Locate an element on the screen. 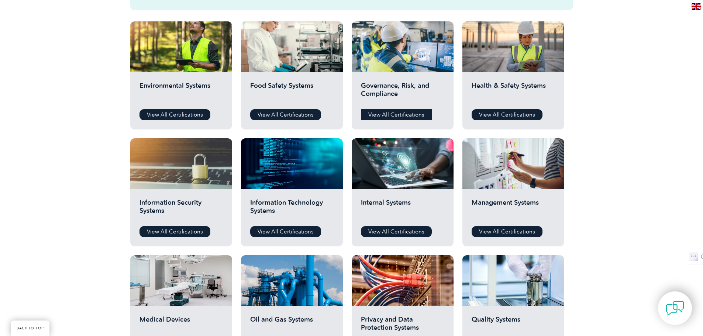 The image size is (703, 336). h2: Information Technology Systems is located at coordinates (292, 210).